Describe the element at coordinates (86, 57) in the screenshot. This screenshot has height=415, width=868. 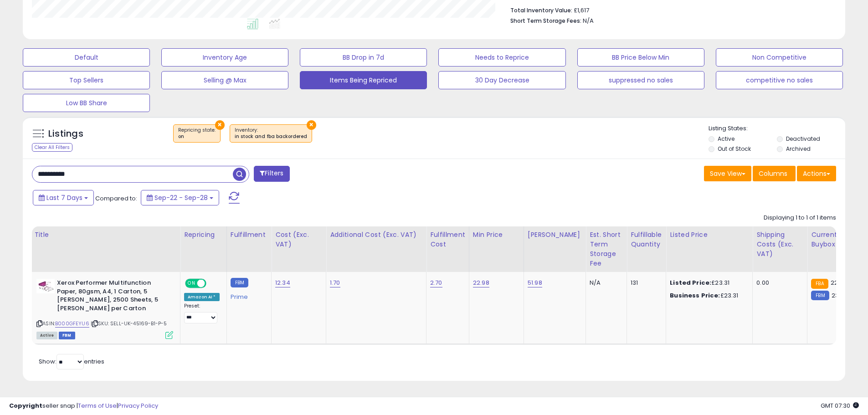
I see `button: Default` at that location.